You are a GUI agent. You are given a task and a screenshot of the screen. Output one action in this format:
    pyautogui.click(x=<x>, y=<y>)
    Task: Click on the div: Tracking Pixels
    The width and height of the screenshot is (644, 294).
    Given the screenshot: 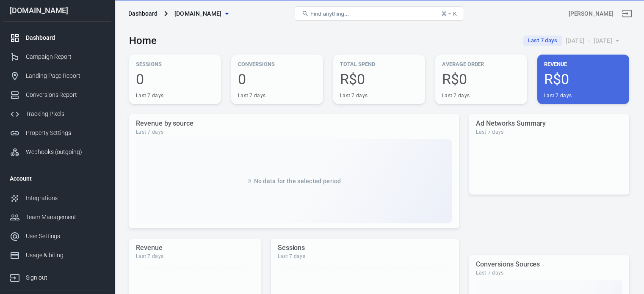 What is the action you would take?
    pyautogui.click(x=65, y=114)
    